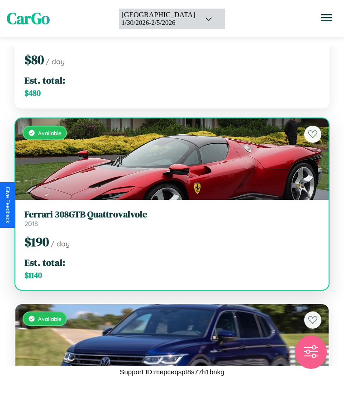 The height and width of the screenshot is (410, 344). What do you see at coordinates (37, 242) in the screenshot?
I see `span: $ 190` at bounding box center [37, 242].